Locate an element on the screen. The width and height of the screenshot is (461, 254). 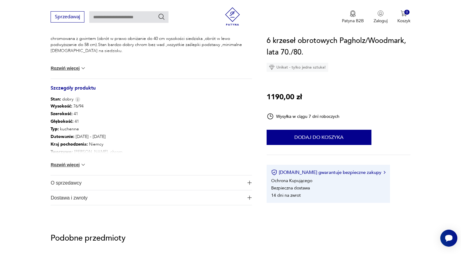
button: Sprzedawaj is located at coordinates (67, 17).